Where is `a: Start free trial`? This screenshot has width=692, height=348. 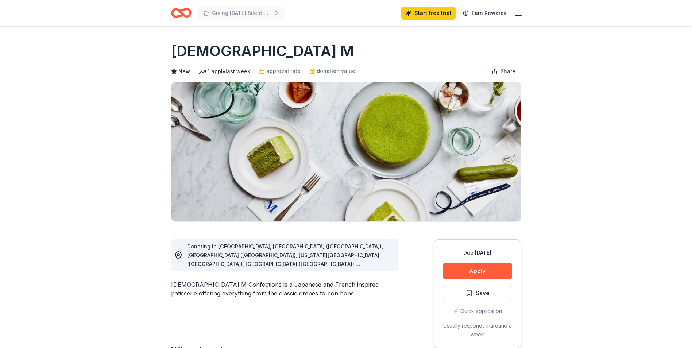 a: Start free trial is located at coordinates (429, 13).